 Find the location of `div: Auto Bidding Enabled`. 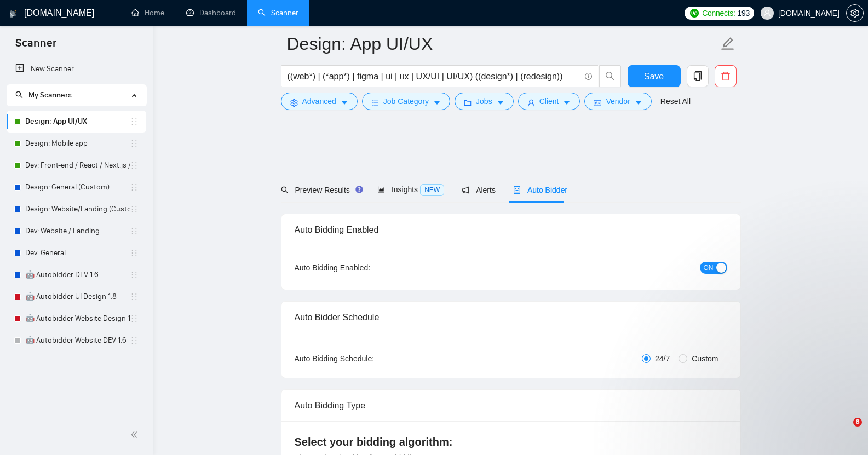

div: Auto Bidding Enabled is located at coordinates (511, 229).